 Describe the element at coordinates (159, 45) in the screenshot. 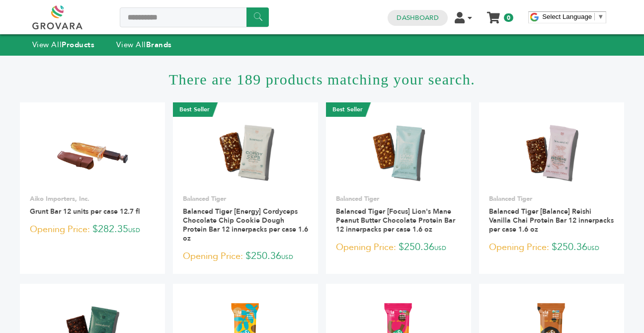

I see `strong: Brands` at that location.